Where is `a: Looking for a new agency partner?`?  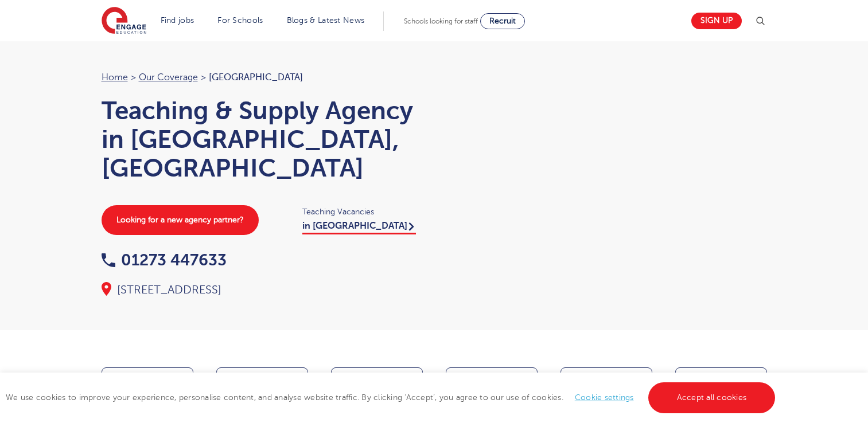
a: Looking for a new agency partner? is located at coordinates (180, 220).